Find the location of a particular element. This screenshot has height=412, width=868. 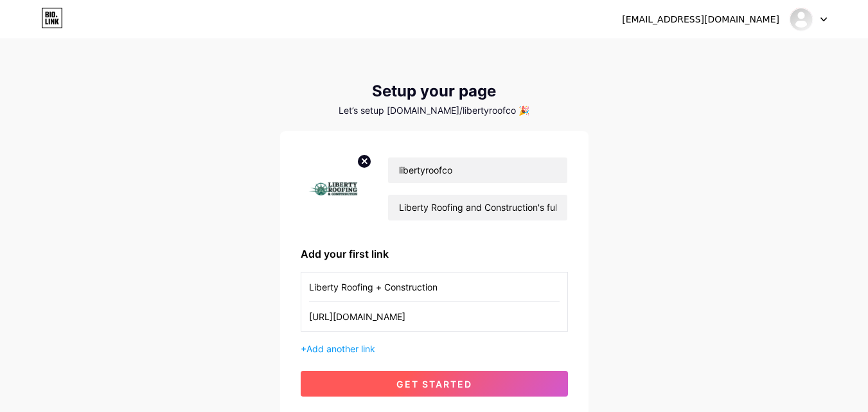

div: Add your first link is located at coordinates (434, 254).